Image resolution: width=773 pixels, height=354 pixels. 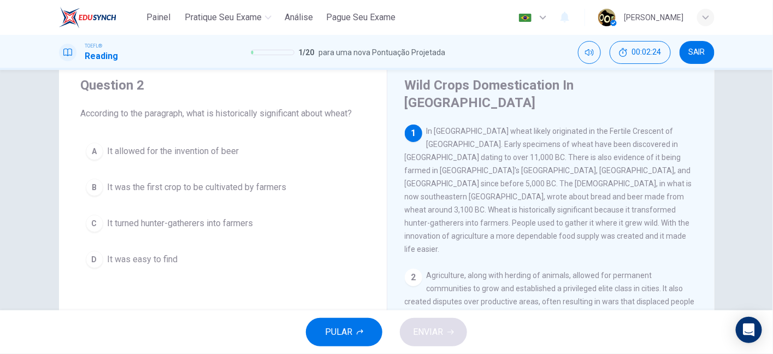 What do you see at coordinates (223, 85) in the screenshot?
I see `h4: Question 2` at bounding box center [223, 85].